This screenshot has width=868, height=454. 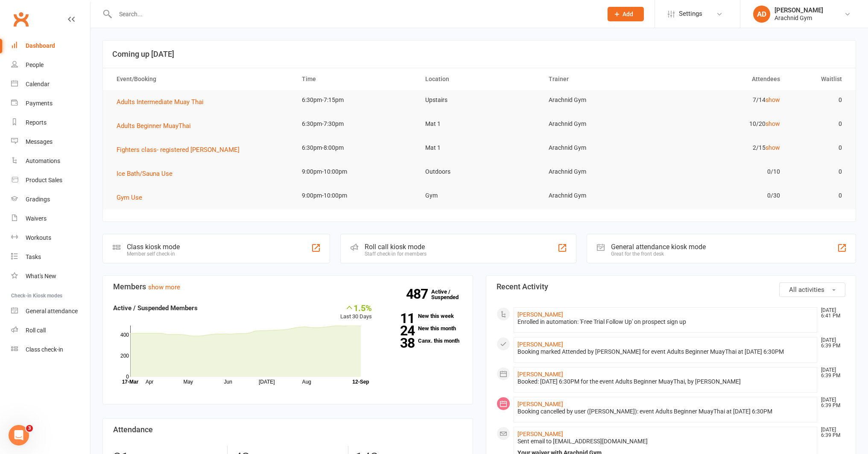 I want to click on td: Gym, so click(x=479, y=196).